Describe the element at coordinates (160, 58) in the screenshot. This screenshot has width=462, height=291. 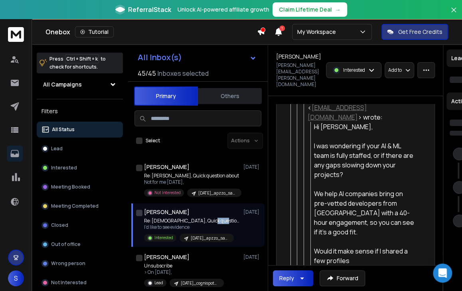
I see `h1: All Inbox(s)` at that location.